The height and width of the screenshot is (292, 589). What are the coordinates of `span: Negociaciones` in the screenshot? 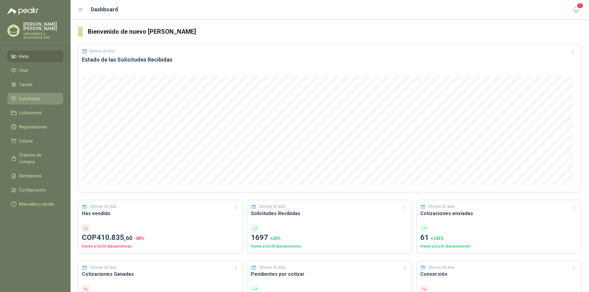 It's located at (33, 127).